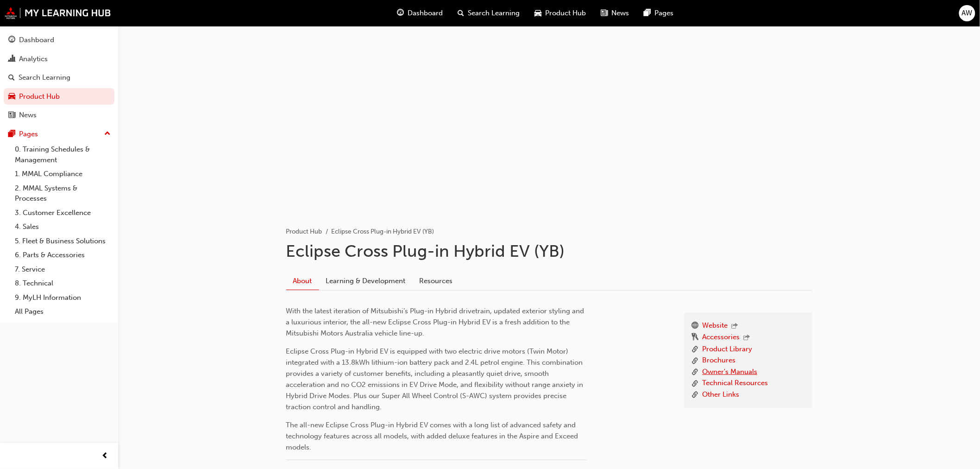 This screenshot has width=980, height=469. What do you see at coordinates (383, 232) in the screenshot?
I see `li: Eclipse Cross Plug-in Hybrid EV (YB)` at bounding box center [383, 232].